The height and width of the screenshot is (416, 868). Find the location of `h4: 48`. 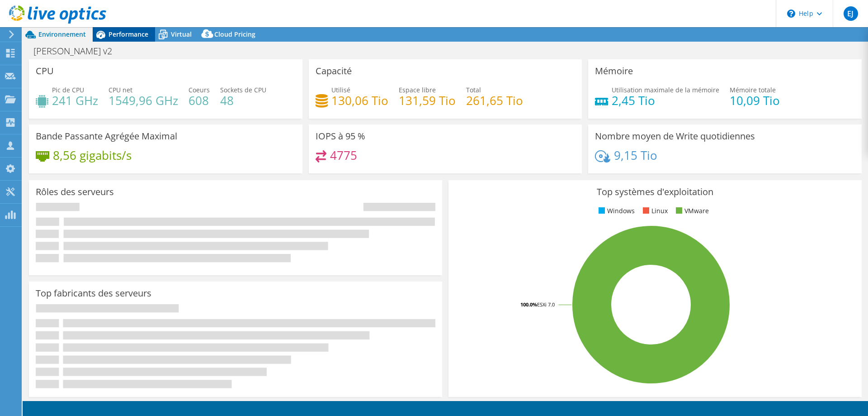

h4: 48 is located at coordinates (243, 100).